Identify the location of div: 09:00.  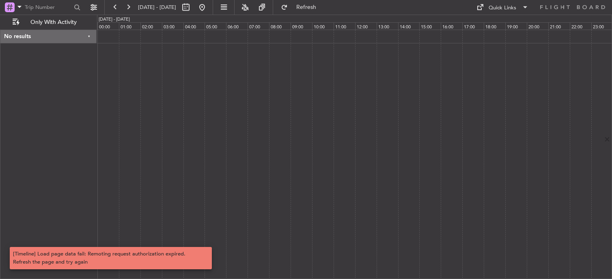
(301, 26).